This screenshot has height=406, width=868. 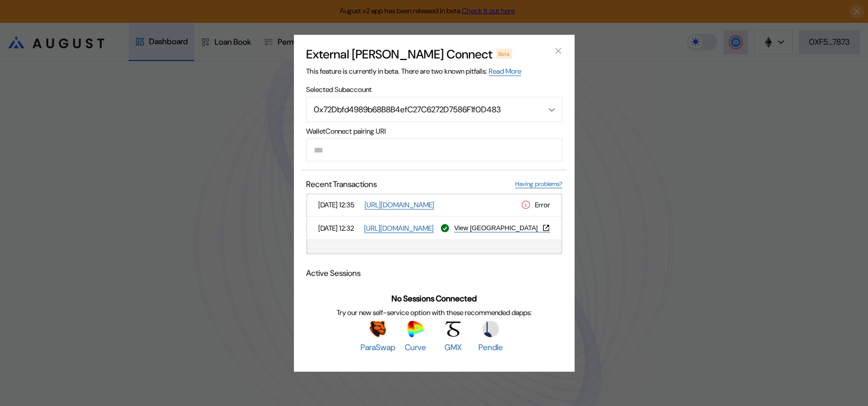 I want to click on span: This feature is currently in beta. There are two known pitfalls:, so click(x=413, y=71).